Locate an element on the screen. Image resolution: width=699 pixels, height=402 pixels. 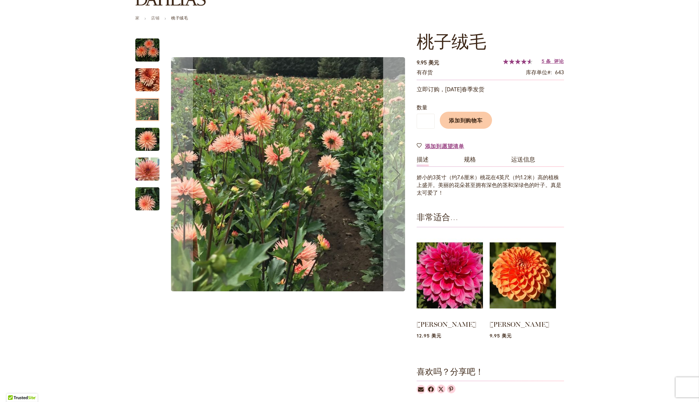
font: 5 条 is located at coordinates (546, 61).